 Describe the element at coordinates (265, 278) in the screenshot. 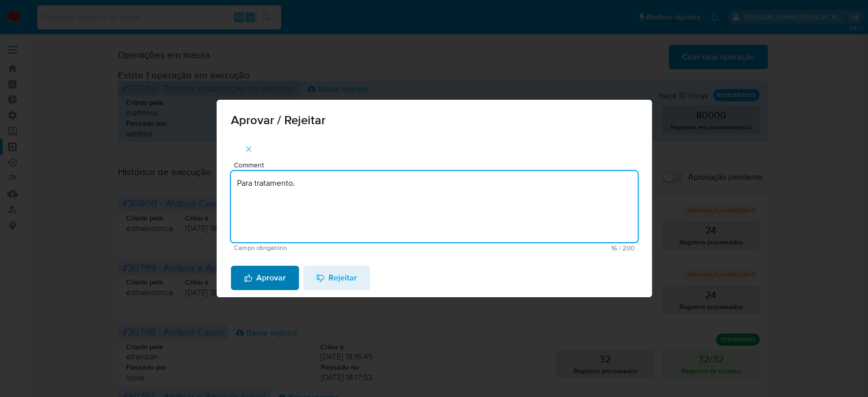

I see `span: Aprovar` at that location.